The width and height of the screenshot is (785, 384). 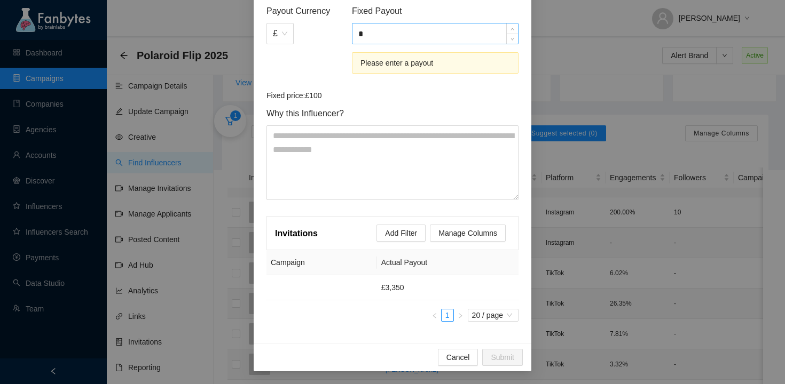 What do you see at coordinates (401, 233) in the screenshot?
I see `button: Add Filter` at bounding box center [401, 233].